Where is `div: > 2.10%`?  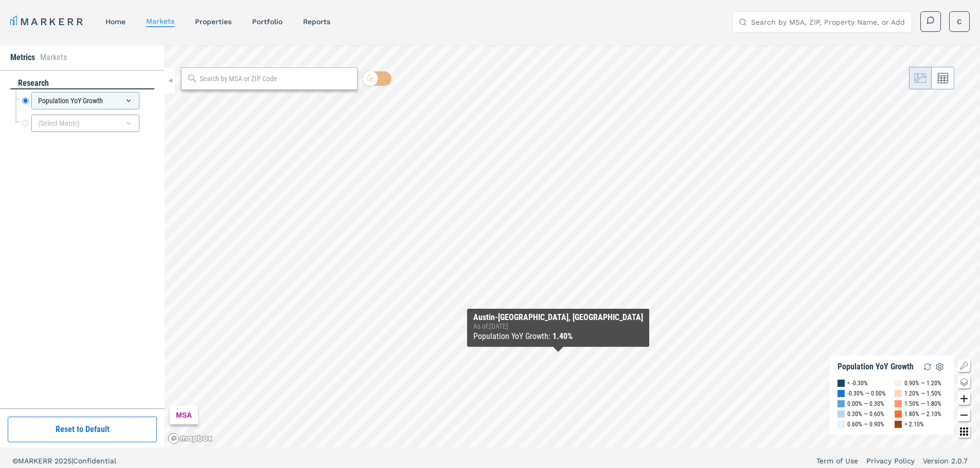
div: > 2.10% is located at coordinates (914, 425).